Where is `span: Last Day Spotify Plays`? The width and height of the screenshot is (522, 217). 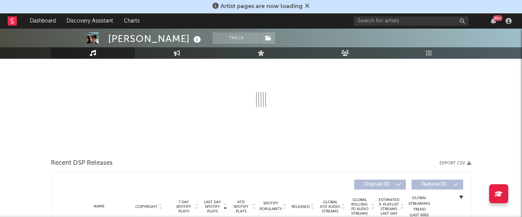 span: Last Day Spotify Plays is located at coordinates (212, 207).